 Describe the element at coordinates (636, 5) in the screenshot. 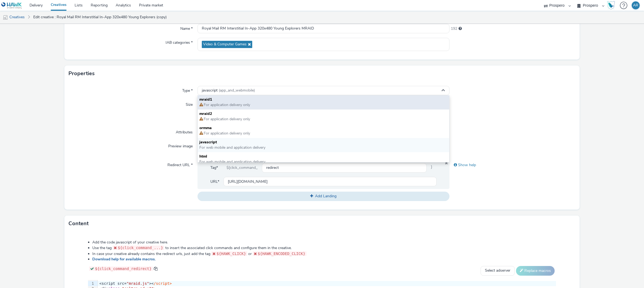

I see `div: AR` at that location.